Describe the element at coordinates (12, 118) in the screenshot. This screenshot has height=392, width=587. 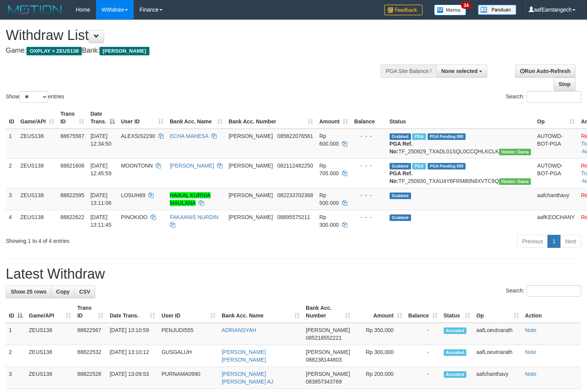
I see `th: ID` at that location.